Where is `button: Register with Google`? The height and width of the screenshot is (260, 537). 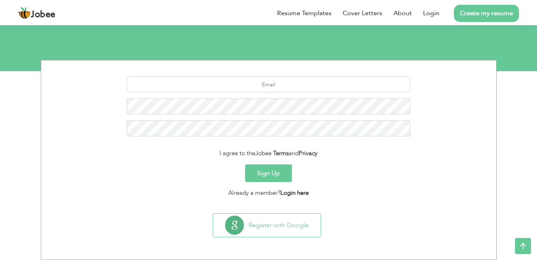
button: Register with Google is located at coordinates (267, 225).